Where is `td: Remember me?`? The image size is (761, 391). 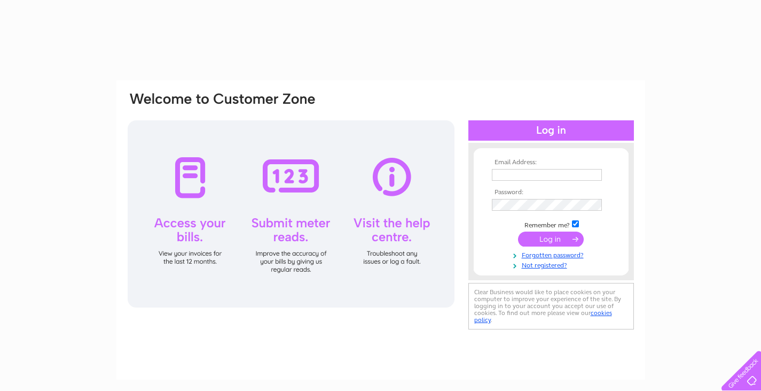 td: Remember me? is located at coordinates (551, 224).